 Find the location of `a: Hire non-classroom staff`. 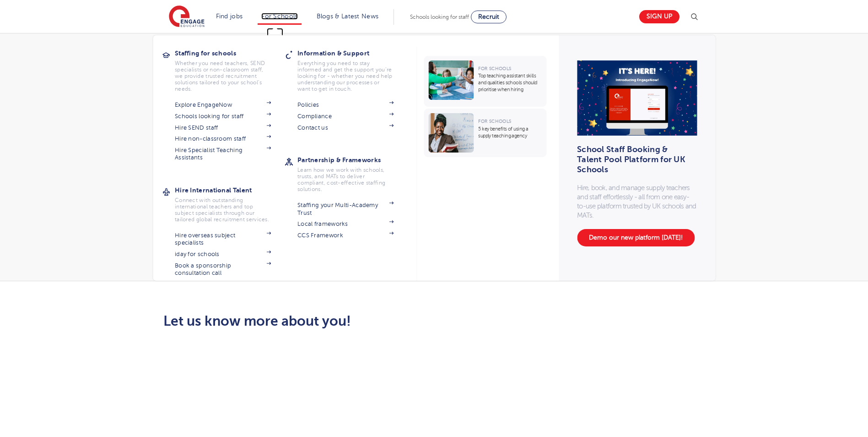

a: Hire non-classroom staff is located at coordinates (223, 139).